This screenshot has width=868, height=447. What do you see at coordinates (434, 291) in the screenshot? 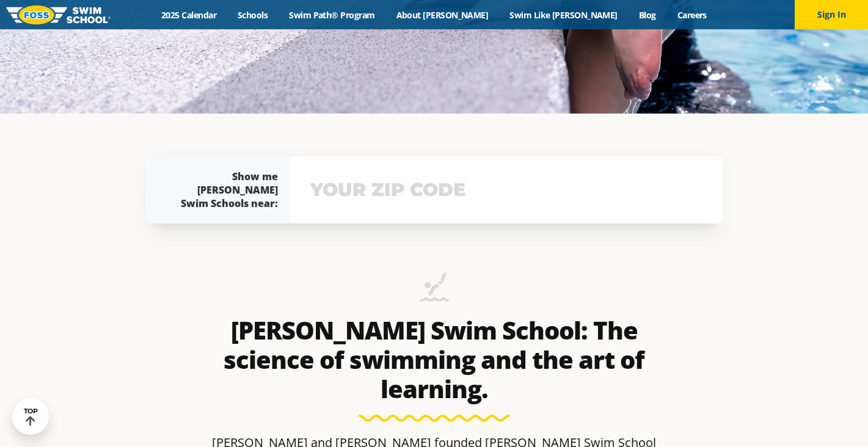
I see `img: icon-swimming-diving-2.png` at bounding box center [434, 291].